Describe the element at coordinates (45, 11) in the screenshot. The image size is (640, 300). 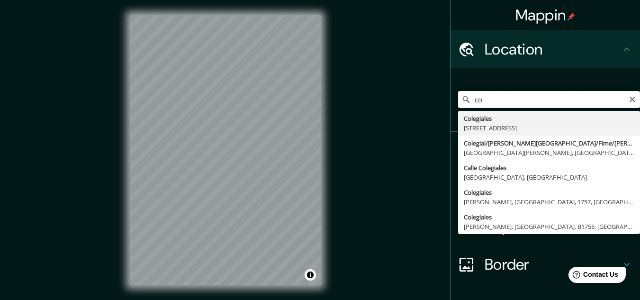
I see `span: Contact Us` at that location.